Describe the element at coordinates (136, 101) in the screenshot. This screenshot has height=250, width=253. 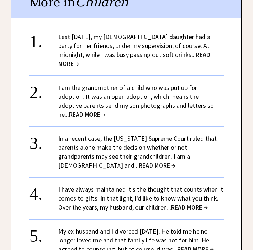
I see `a: I am the grandmother of a child who was put up for adoption. It was an open adoption, which means...` at that location.